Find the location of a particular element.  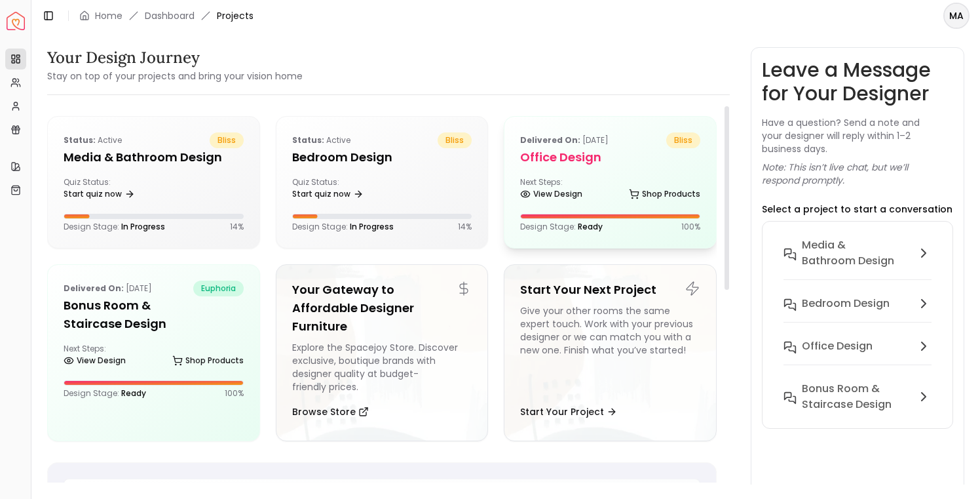

button: Office Design is located at coordinates (858, 354).